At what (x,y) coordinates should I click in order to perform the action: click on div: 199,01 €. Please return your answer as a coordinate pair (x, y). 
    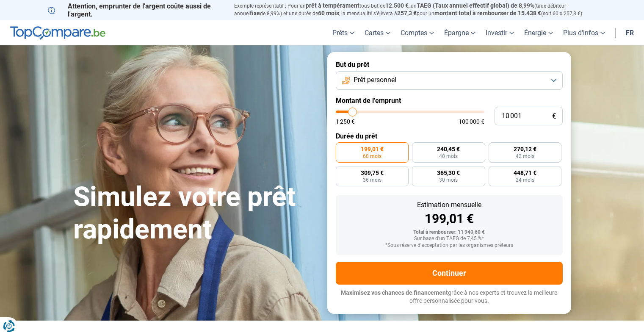
    Looking at the image, I should click on (449, 219).